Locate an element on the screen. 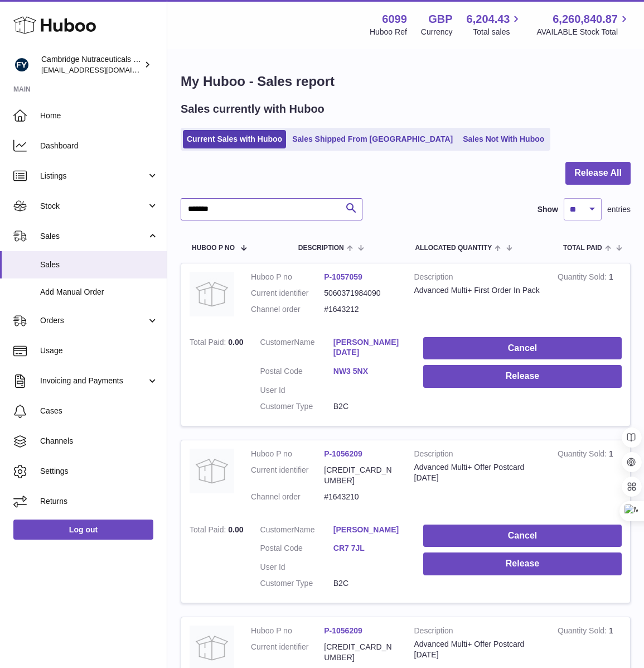 The height and width of the screenshot is (668, 644). span: 6,204.43 is located at coordinates (489, 19).